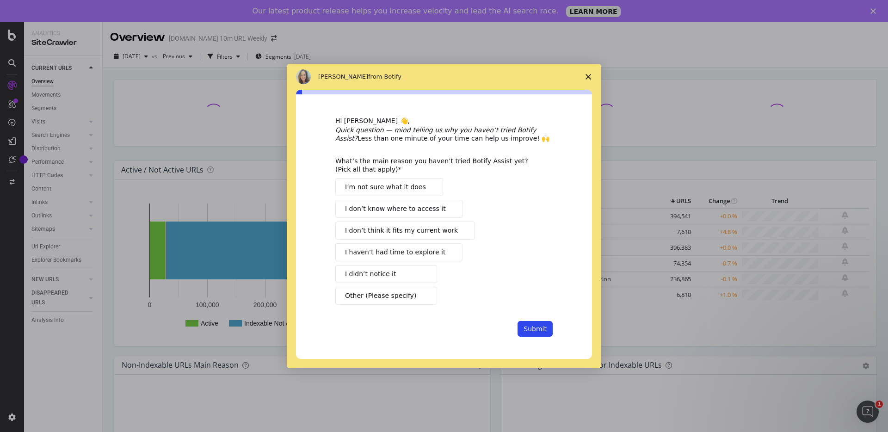  What do you see at coordinates (399, 209) in the screenshot?
I see `button: I don’t know where to access it` at bounding box center [399, 209].